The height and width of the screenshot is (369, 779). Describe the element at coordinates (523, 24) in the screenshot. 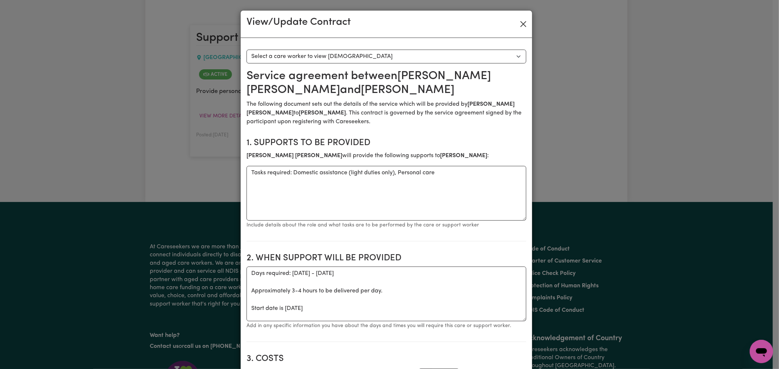

I see `button: Close` at that location.